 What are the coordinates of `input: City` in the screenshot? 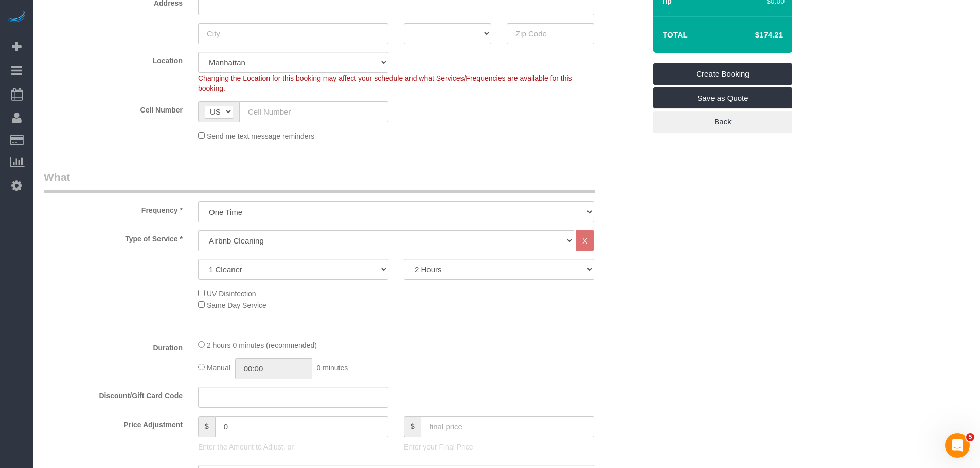 It's located at (294, 33).